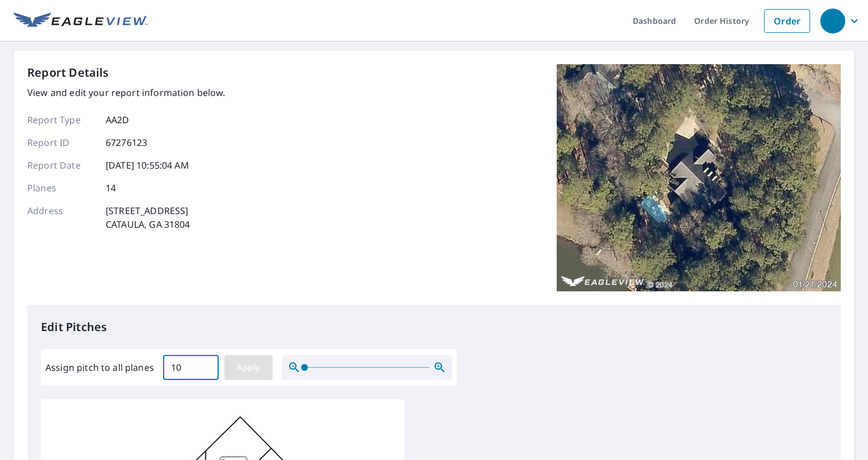  What do you see at coordinates (248, 367) in the screenshot?
I see `span: Apply` at bounding box center [248, 367].